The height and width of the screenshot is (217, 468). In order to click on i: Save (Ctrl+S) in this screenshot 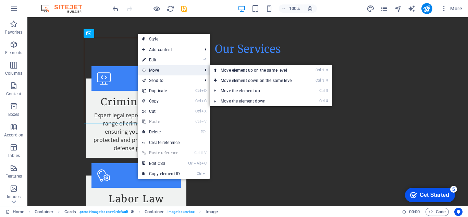, I will do `click(184, 9)`.